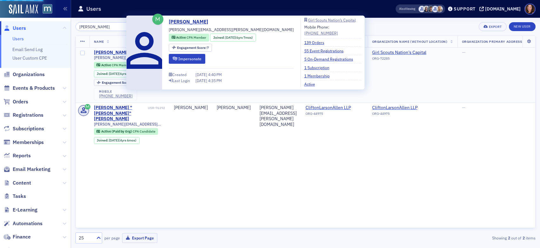 The image size is (540, 248). What do you see at coordinates (509, 238) in the screenshot?
I see `strong: 2` at bounding box center [509, 238].